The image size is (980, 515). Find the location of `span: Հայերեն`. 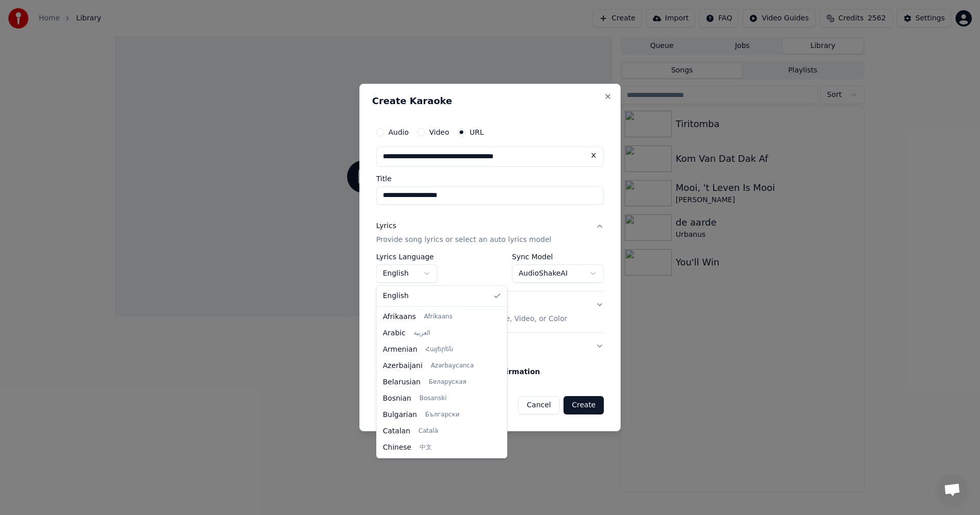

span: Հայերեն is located at coordinates (439, 350).